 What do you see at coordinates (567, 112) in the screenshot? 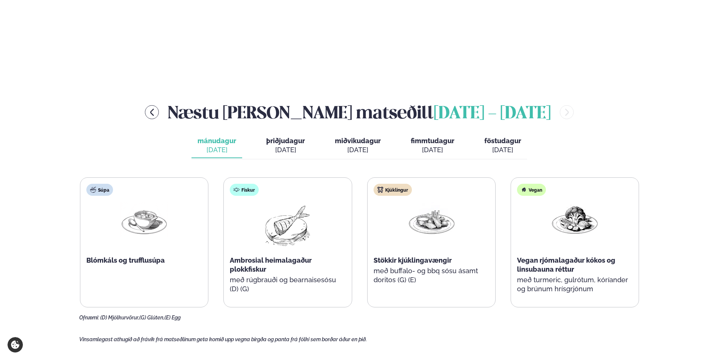
I see `button: menu-btn-right` at bounding box center [567, 112].